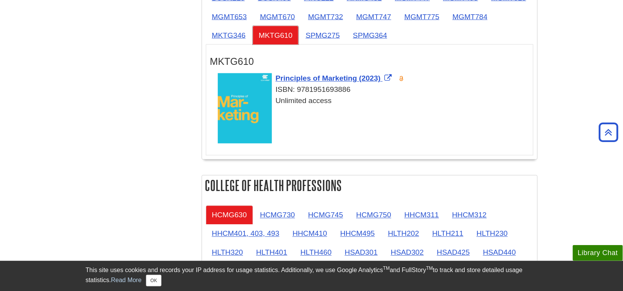 This screenshot has height=291, width=623. Describe the element at coordinates (335, 78) in the screenshot. I see `a: Link opens in new window` at that location.